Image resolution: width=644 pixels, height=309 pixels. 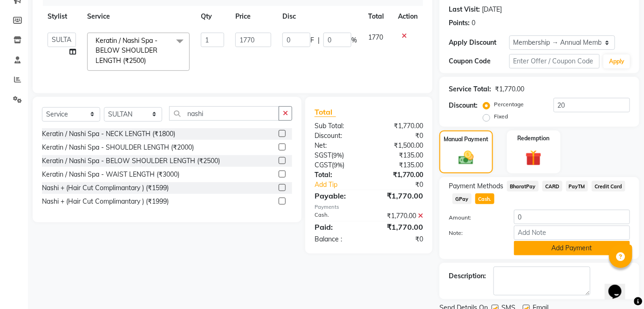 What do you see at coordinates (253, 16) in the screenshot?
I see `th: Price` at bounding box center [253, 16].